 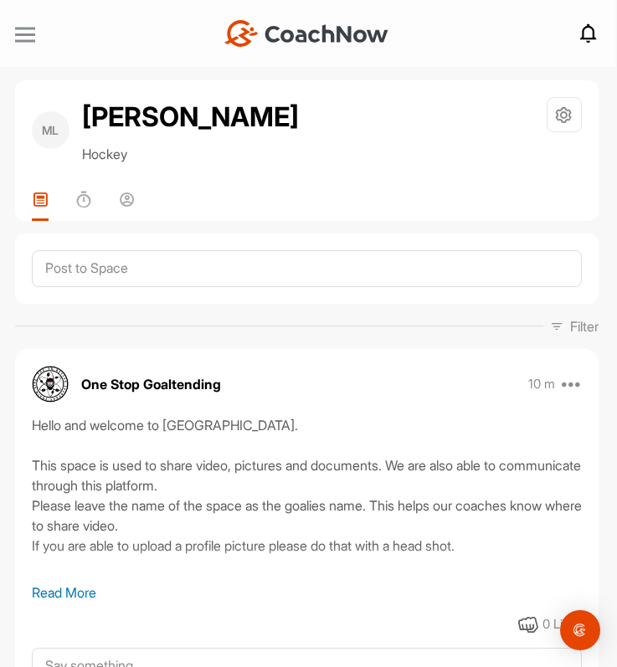 I want to click on p: 10 m, so click(x=542, y=384).